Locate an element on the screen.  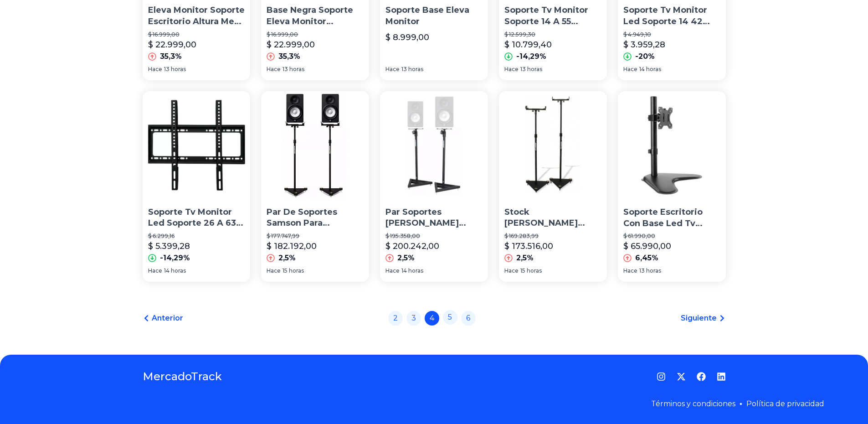
p: Par De Soportes Samson Para Monitores C/ Aislamiento Ms100 is located at coordinates (314, 218).